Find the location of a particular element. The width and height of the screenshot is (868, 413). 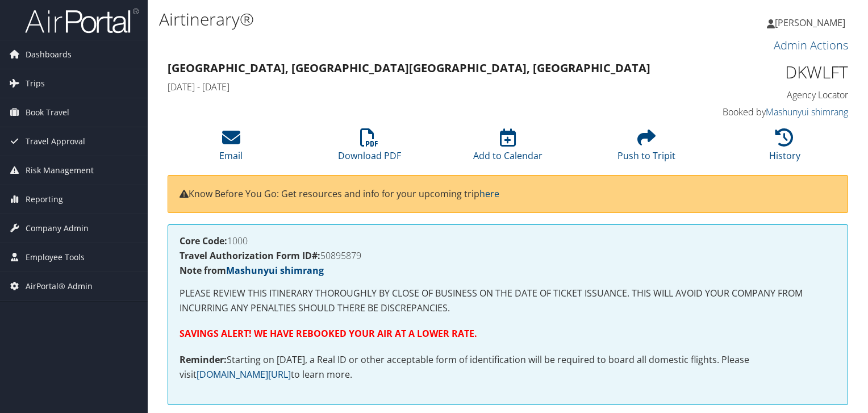

strong: Note from is located at coordinates (252, 270).